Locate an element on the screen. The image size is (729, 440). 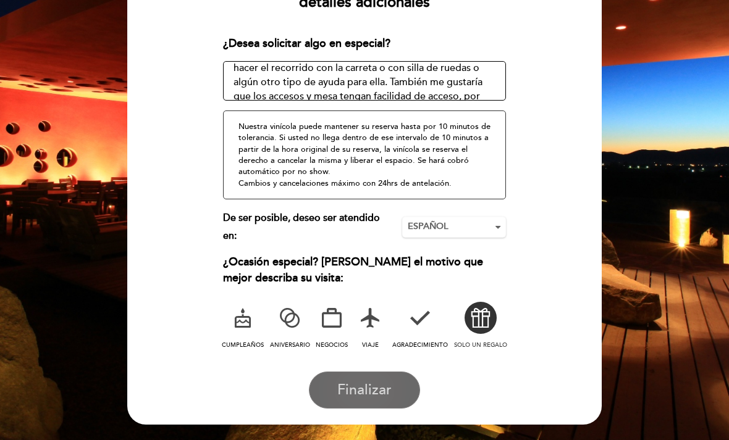
div: De ser posible, deseo ser atendido en: is located at coordinates (313, 227).